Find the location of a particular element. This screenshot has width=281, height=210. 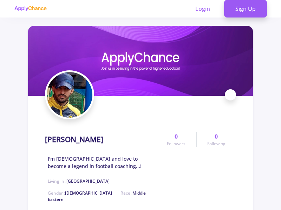

span: Followers is located at coordinates (176, 144).